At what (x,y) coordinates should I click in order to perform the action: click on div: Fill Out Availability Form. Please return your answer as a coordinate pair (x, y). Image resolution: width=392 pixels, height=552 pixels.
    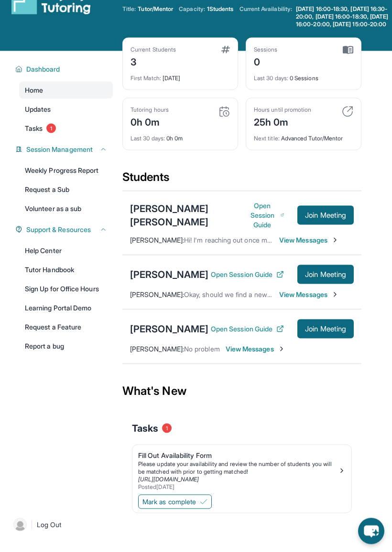
    Looking at the image, I should click on (238, 456).